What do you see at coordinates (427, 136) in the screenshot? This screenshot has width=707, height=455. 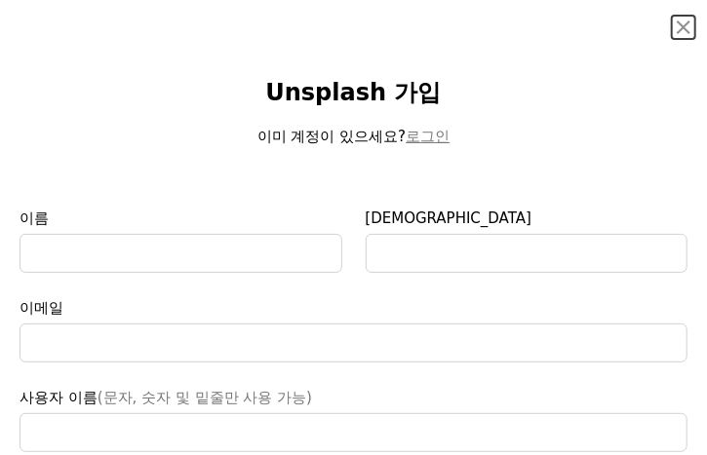 I see `button: 로그인` at bounding box center [427, 136].